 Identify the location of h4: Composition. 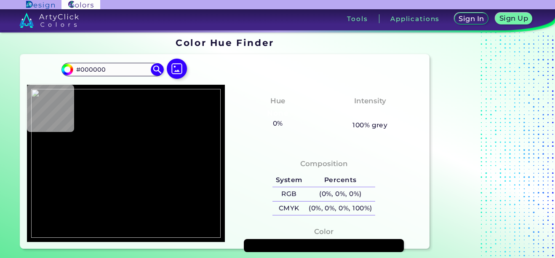
(324, 163).